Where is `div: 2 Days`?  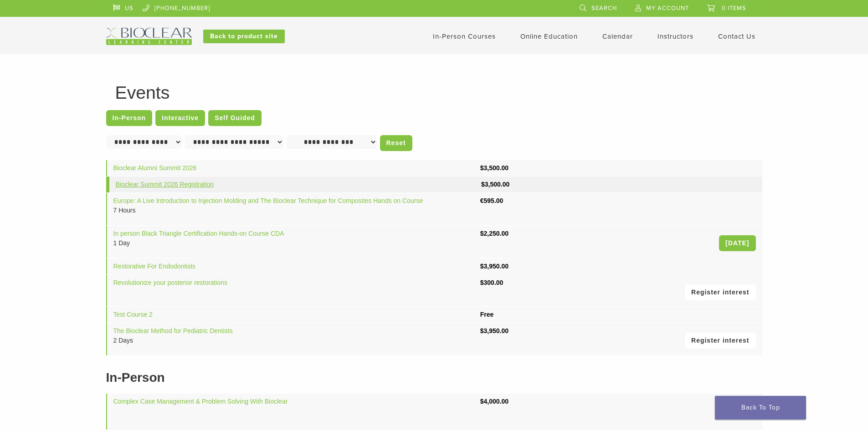
div: 2 Days is located at coordinates (290, 340).